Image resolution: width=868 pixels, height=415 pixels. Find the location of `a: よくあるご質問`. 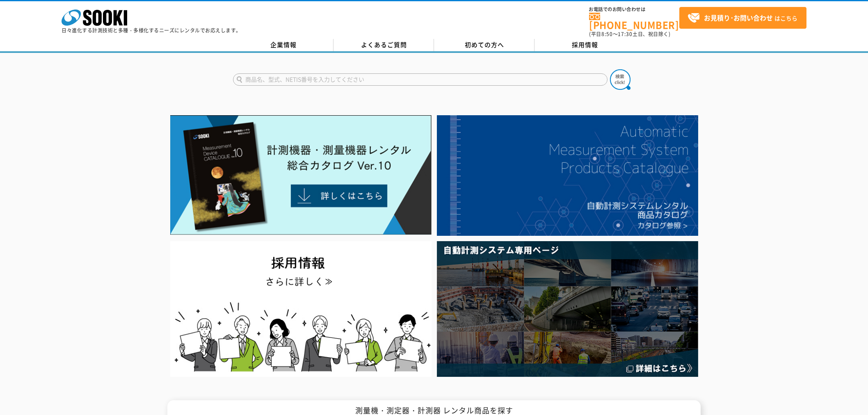

a: よくあるご質問 is located at coordinates (384, 45).